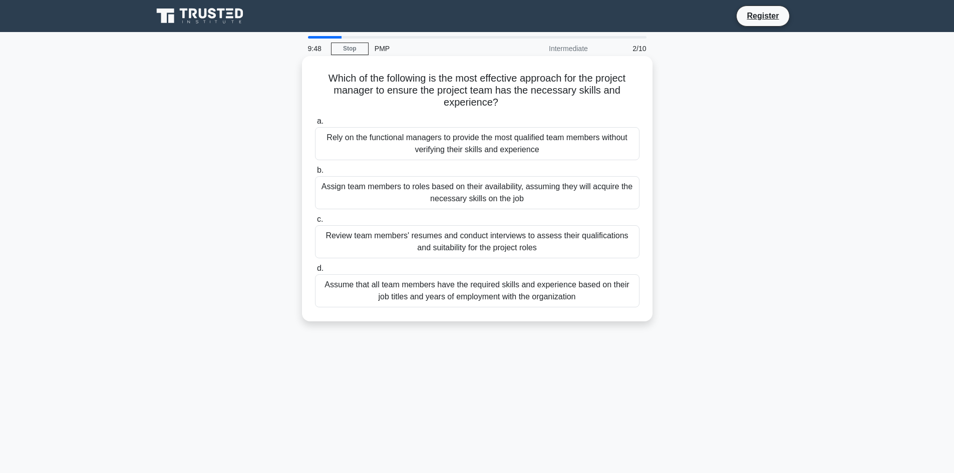  Describe the element at coordinates (320, 121) in the screenshot. I see `span: a.` at that location.